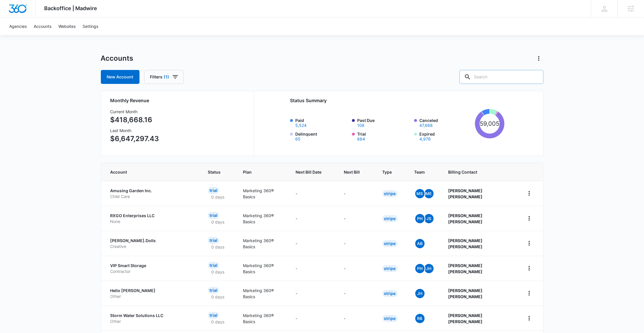 This screenshot has width=644, height=333. I want to click on label: Paid, so click(322, 122).